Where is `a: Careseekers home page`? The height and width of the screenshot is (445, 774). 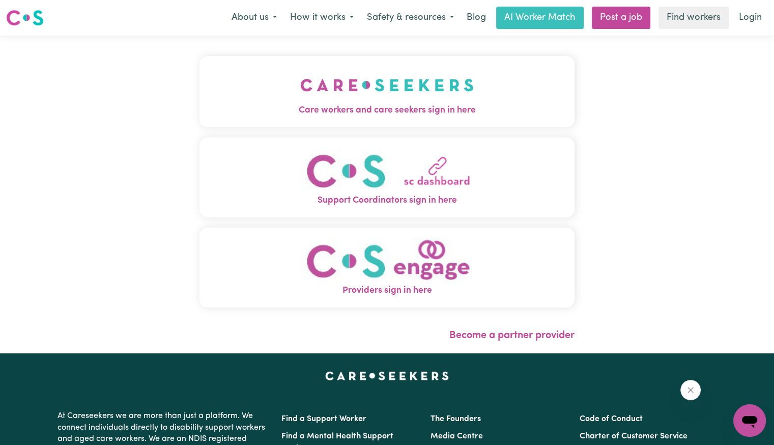 a: Careseekers home page is located at coordinates (387, 376).